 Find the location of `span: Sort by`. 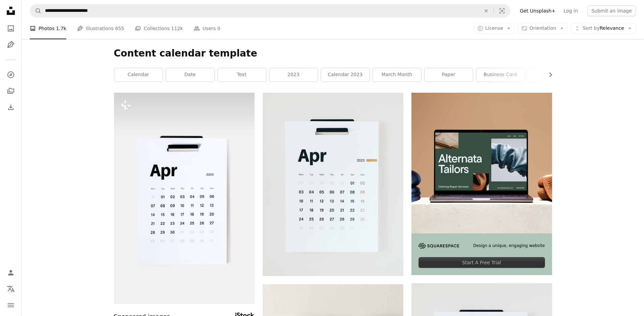

span: Sort by is located at coordinates (591, 28).